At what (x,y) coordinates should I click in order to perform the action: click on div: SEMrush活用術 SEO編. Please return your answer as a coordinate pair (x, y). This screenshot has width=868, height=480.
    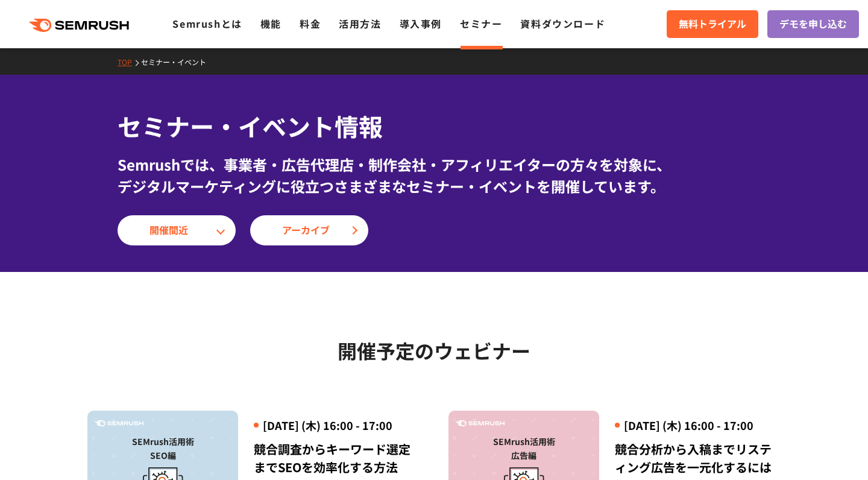
    Looking at the image, I should click on (162, 449).